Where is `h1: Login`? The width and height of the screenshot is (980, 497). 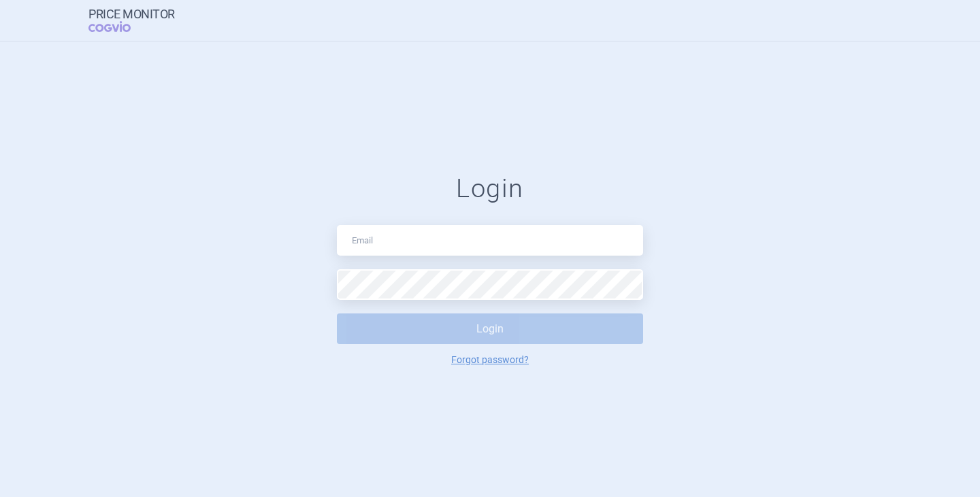 h1: Login is located at coordinates (490, 189).